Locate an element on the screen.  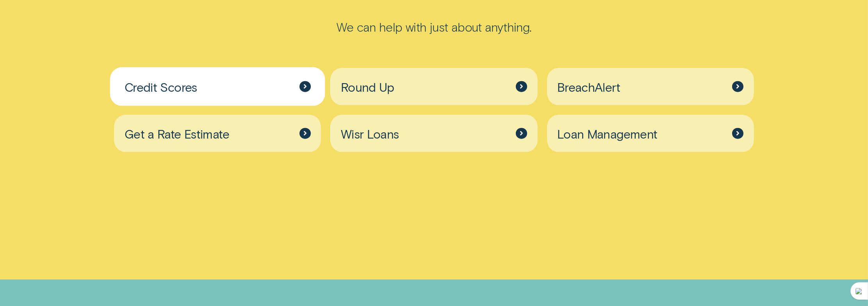
a: Wisr Loans is located at coordinates (434, 134).